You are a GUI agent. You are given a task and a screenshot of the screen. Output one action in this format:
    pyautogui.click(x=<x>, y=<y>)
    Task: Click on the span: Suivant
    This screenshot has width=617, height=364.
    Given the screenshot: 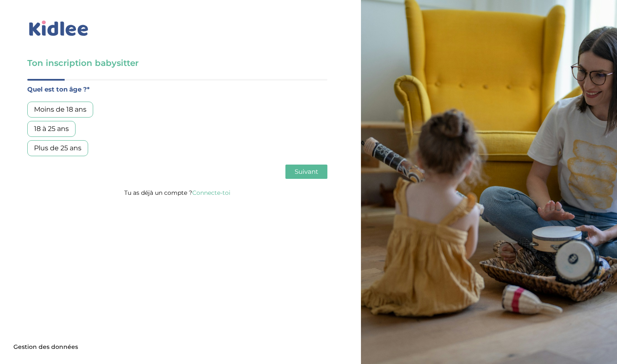 What is the action you would take?
    pyautogui.click(x=307, y=171)
    